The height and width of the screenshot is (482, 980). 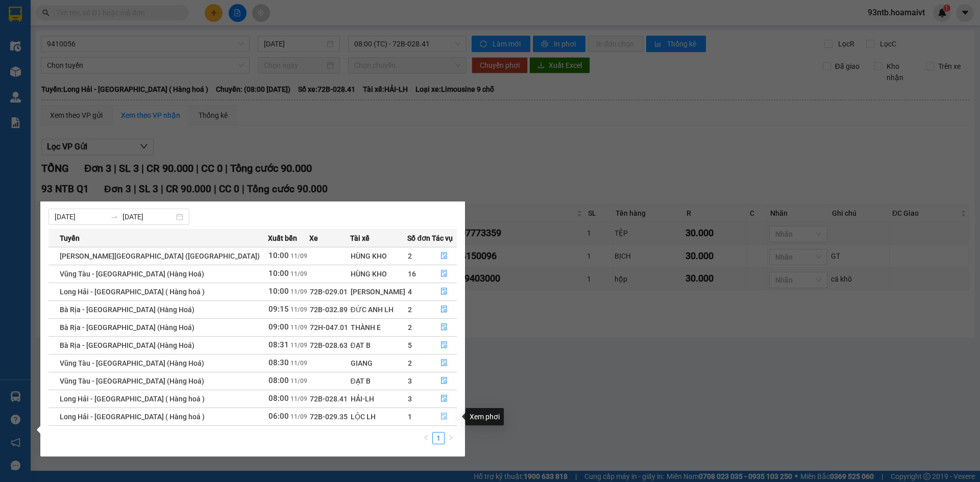 I want to click on div: Na, so click(x=44, y=27).